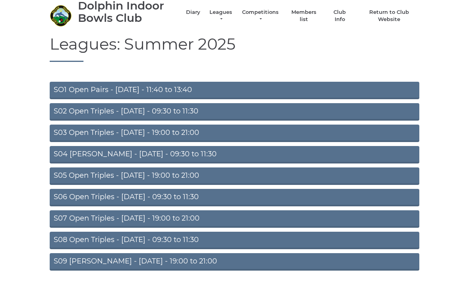 This screenshot has height=296, width=469. What do you see at coordinates (260, 16) in the screenshot?
I see `a: Competitions` at bounding box center [260, 16].